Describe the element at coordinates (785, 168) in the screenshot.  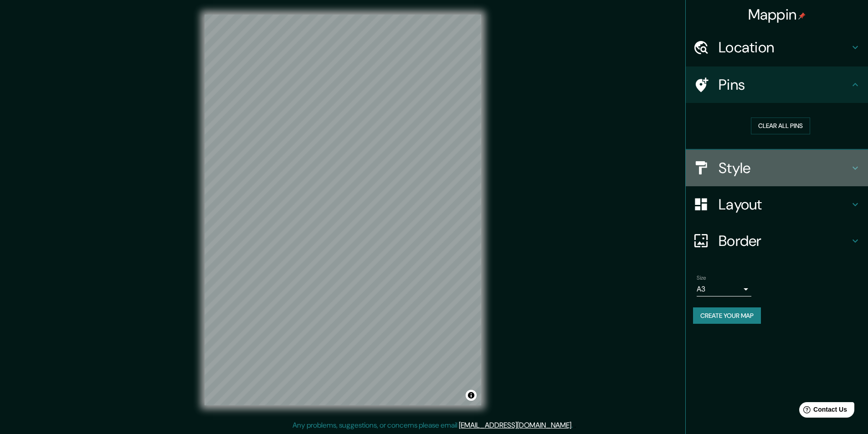
I see `h4: Style` at that location.